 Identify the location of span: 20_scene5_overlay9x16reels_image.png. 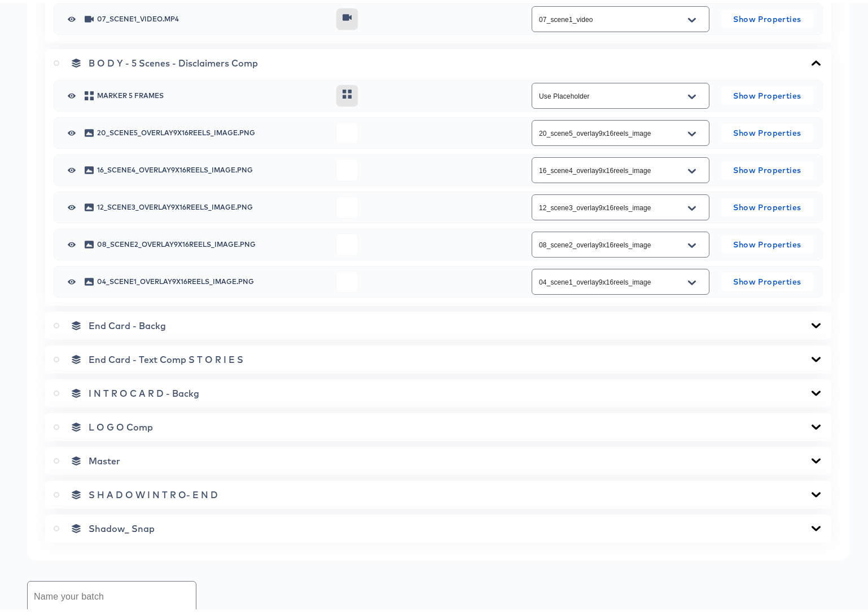
(212, 130).